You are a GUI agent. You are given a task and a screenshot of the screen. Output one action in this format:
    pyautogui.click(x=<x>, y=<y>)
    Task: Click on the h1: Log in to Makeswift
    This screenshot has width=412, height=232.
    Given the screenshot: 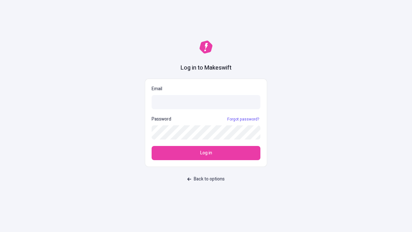 What is the action you would take?
    pyautogui.click(x=206, y=68)
    